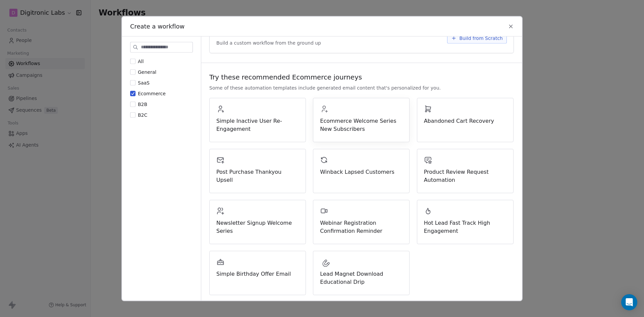 The image size is (644, 317). Describe the element at coordinates (133, 104) in the screenshot. I see `button: B2B` at that location.